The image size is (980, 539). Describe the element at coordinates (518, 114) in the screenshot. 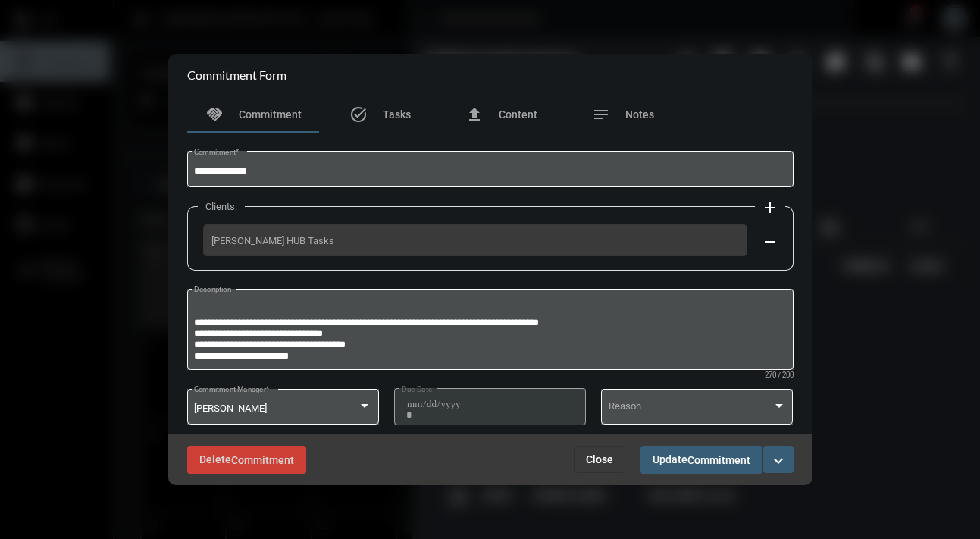

I see `span: Content` at that location.